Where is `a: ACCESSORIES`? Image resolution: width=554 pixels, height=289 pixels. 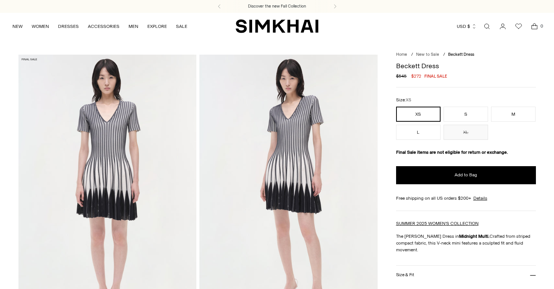
a: ACCESSORIES is located at coordinates (104, 26).